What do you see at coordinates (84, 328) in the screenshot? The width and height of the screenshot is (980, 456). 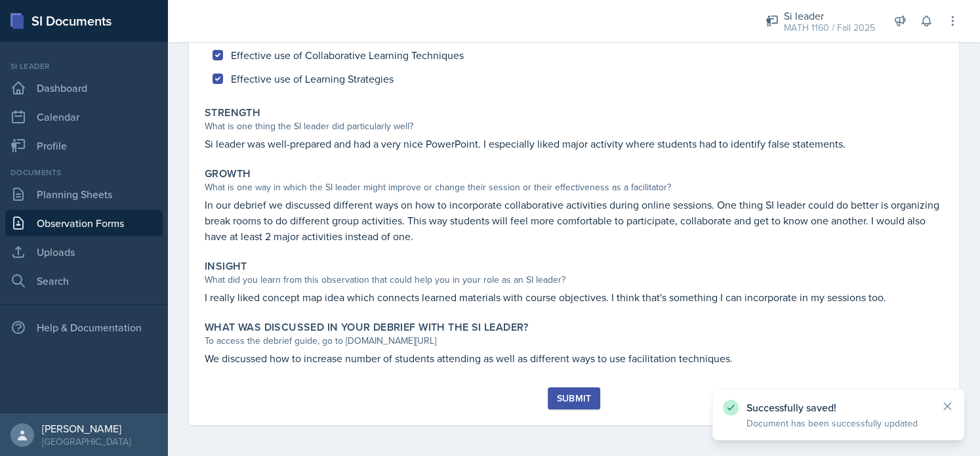 I see `div: Help & Documentation` at bounding box center [84, 328].